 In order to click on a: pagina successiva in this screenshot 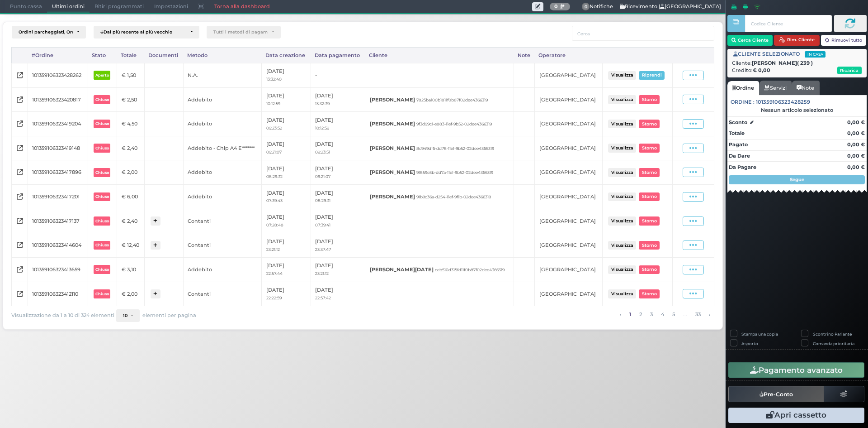, I will do `click(710, 314)`.